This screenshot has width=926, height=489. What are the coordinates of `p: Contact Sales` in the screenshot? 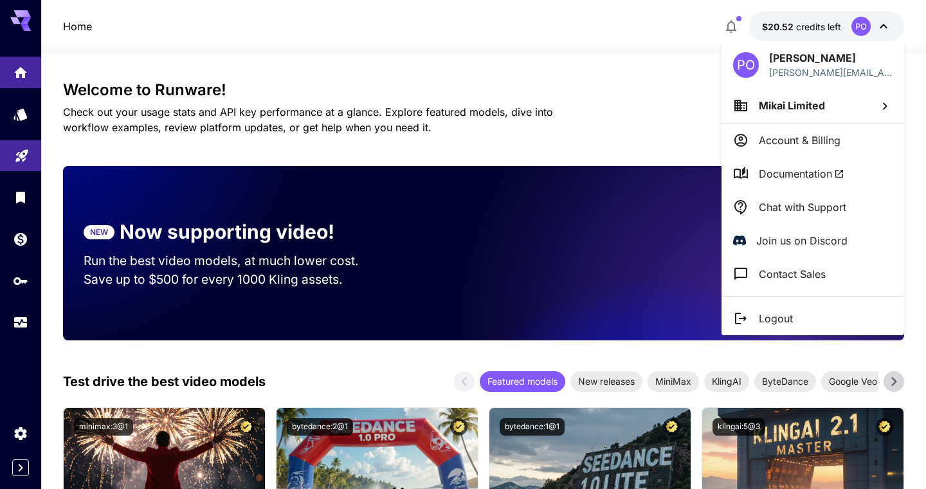 It's located at (792, 274).